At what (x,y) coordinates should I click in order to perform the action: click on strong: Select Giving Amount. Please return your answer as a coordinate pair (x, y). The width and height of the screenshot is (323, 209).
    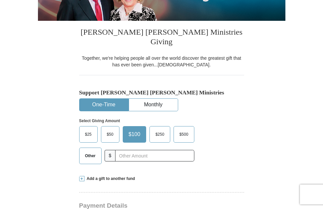
    Looking at the image, I should click on (100, 121).